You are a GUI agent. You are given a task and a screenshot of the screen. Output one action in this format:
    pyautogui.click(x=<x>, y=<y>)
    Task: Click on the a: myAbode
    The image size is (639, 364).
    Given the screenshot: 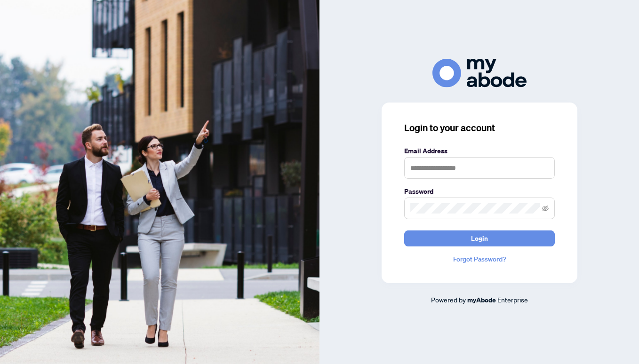 What is the action you would take?
    pyautogui.click(x=482, y=300)
    